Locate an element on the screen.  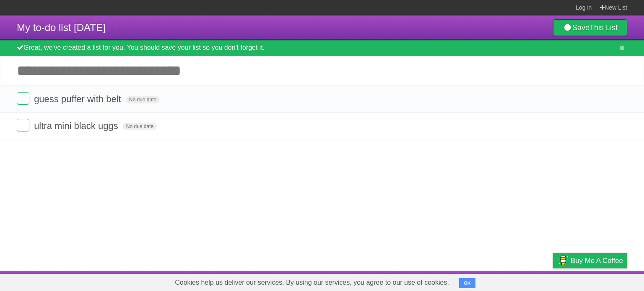
a: Suggest a feature is located at coordinates (601, 281).